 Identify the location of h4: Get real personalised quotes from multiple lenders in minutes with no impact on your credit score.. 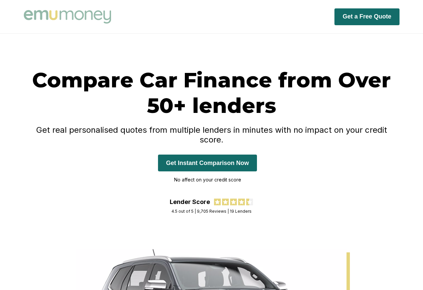
(212, 135).